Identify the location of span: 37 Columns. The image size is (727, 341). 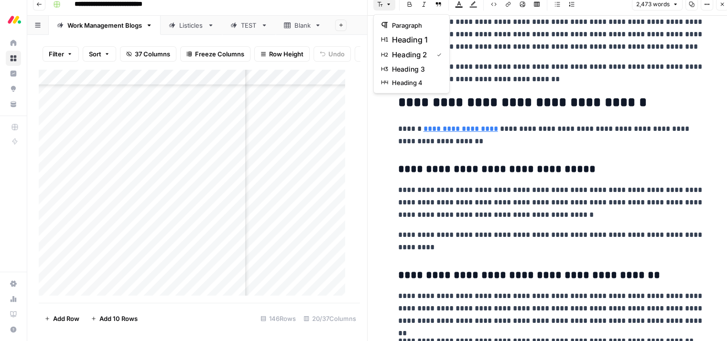
(153, 54).